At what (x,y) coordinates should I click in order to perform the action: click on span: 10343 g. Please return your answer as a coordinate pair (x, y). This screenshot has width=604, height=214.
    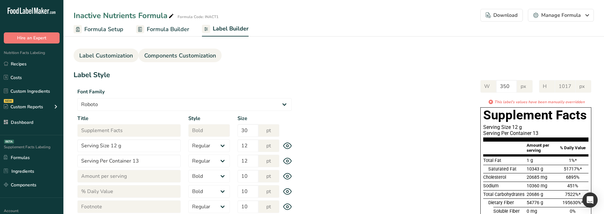
    Looking at the image, I should click on (535, 169).